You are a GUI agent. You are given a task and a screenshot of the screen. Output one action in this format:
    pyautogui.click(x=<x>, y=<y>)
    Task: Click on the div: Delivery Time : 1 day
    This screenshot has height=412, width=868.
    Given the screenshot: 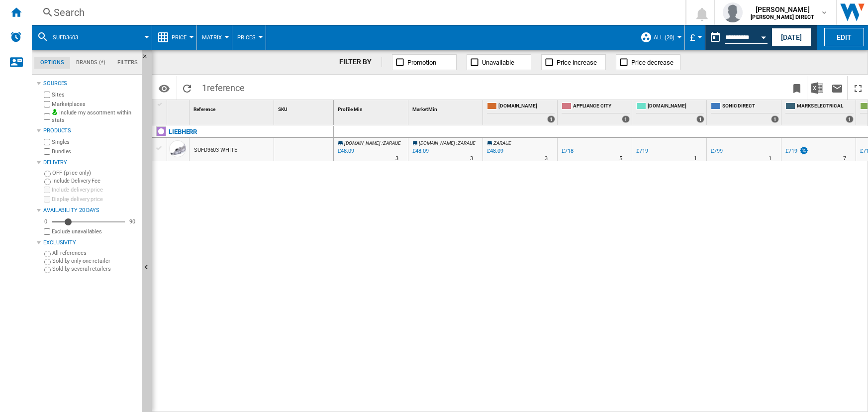 What is the action you would take?
    pyautogui.click(x=696, y=159)
    